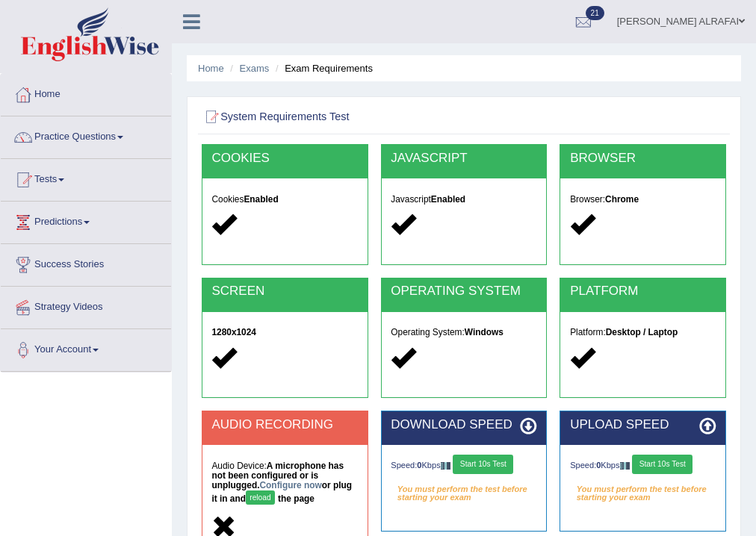 The image size is (756, 536). Describe the element at coordinates (642, 333) in the screenshot. I see `strong: Desktop / Laptop` at that location.